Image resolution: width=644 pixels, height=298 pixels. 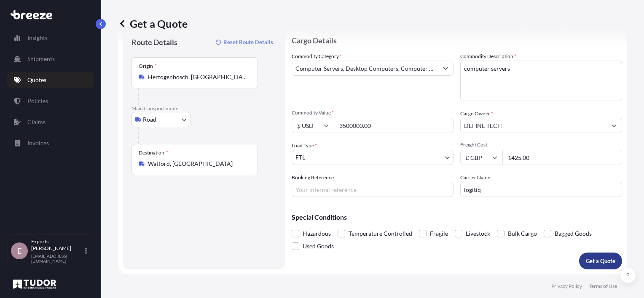 I want to click on p: Insights, so click(x=37, y=38).